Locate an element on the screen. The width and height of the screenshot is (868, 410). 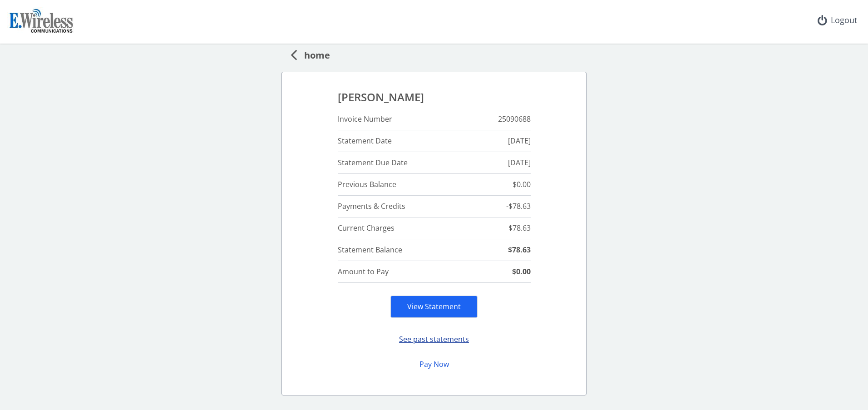
div: View Statement is located at coordinates (434, 306).